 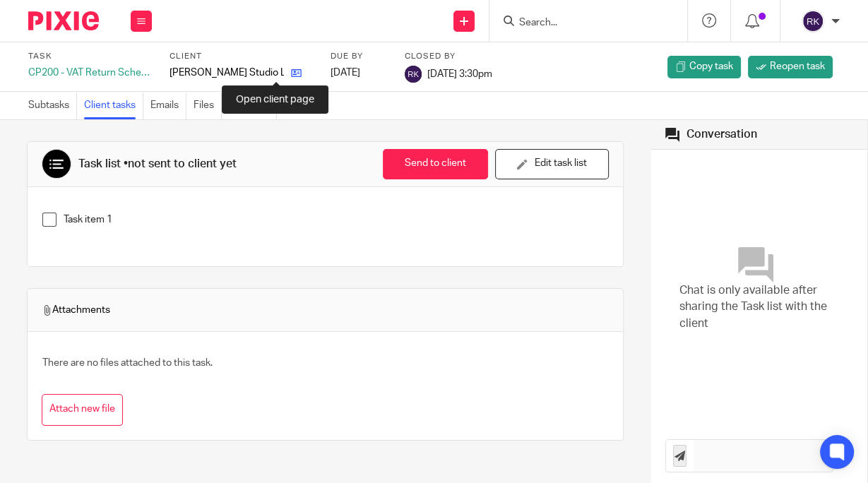 I want to click on label: Client, so click(x=240, y=56).